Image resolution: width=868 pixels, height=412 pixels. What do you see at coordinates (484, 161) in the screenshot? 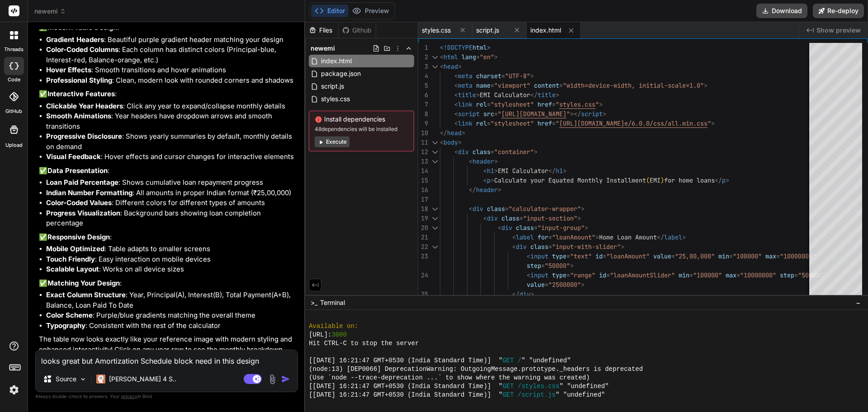
I see `span: header` at bounding box center [484, 161].